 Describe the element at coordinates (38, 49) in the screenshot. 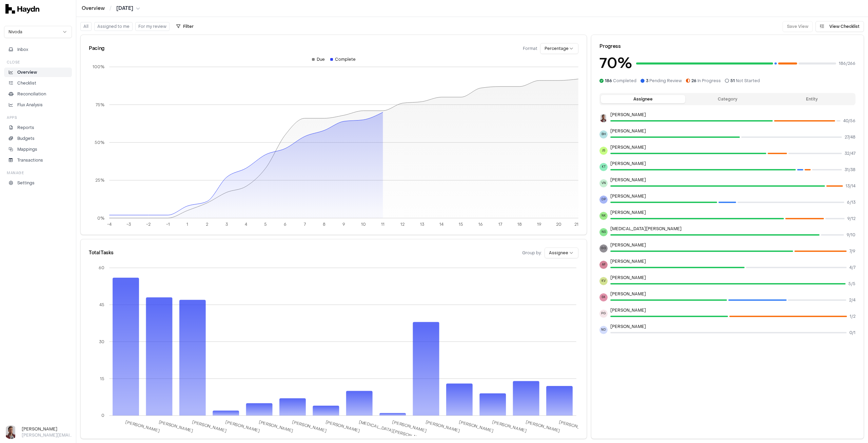

I see `button: Inbox` at that location.